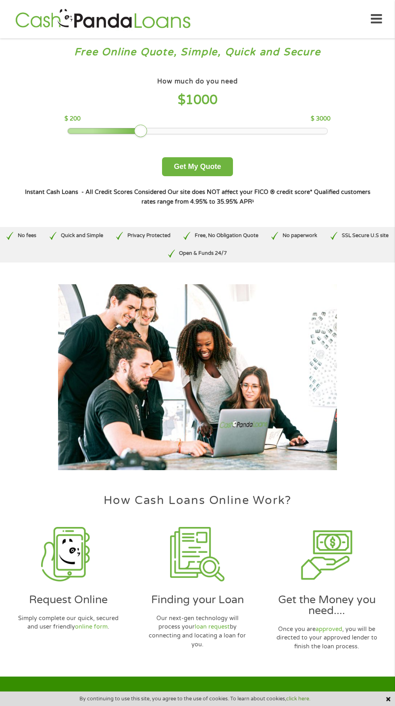 The width and height of the screenshot is (395, 706). I want to click on p: SSL Secure U.S site, so click(365, 235).